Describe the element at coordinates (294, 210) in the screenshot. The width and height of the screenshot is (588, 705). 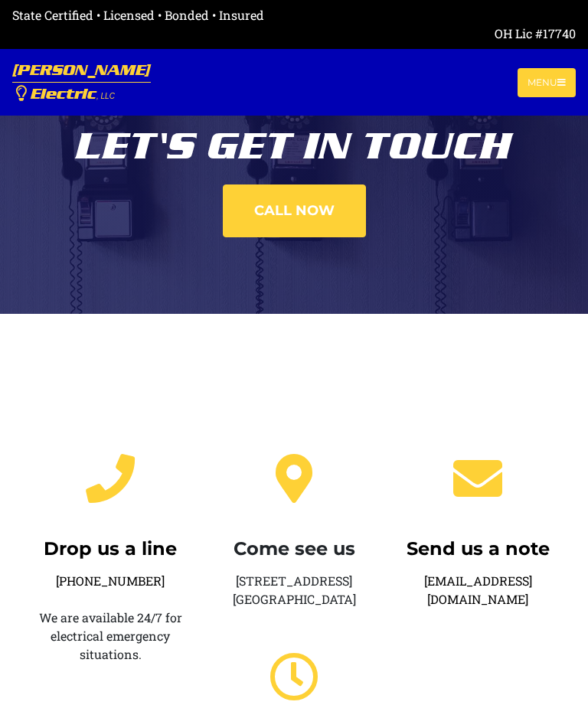
I see `a: Call now` at that location.